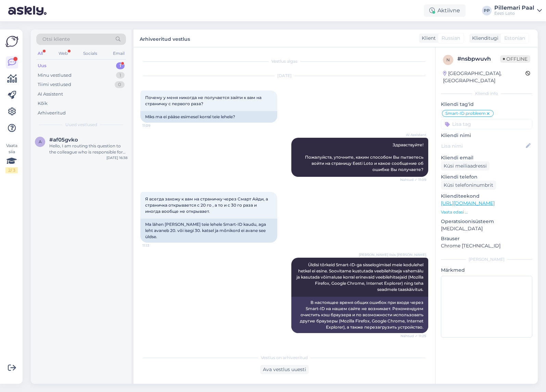 This screenshot has width=546, height=392. I want to click on p: Brauser, so click(487, 239).